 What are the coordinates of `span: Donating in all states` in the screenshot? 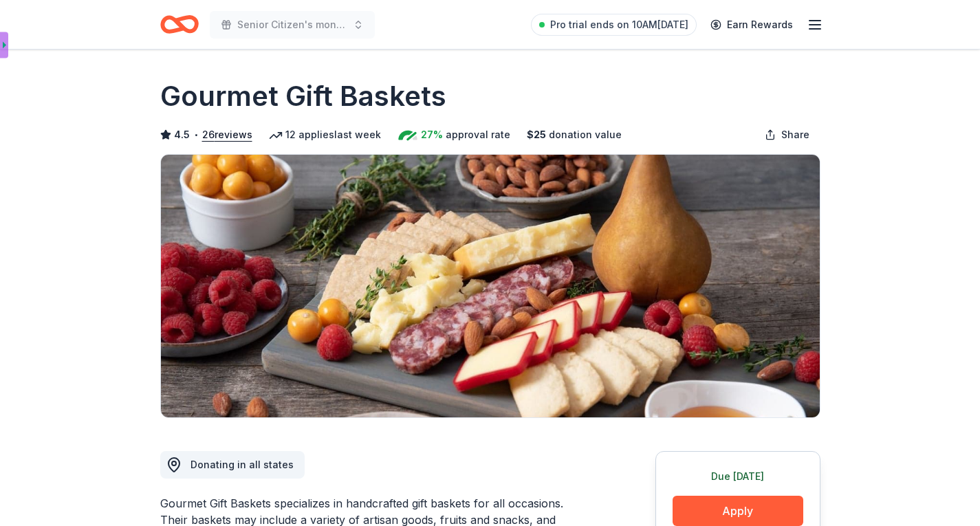 It's located at (242, 464).